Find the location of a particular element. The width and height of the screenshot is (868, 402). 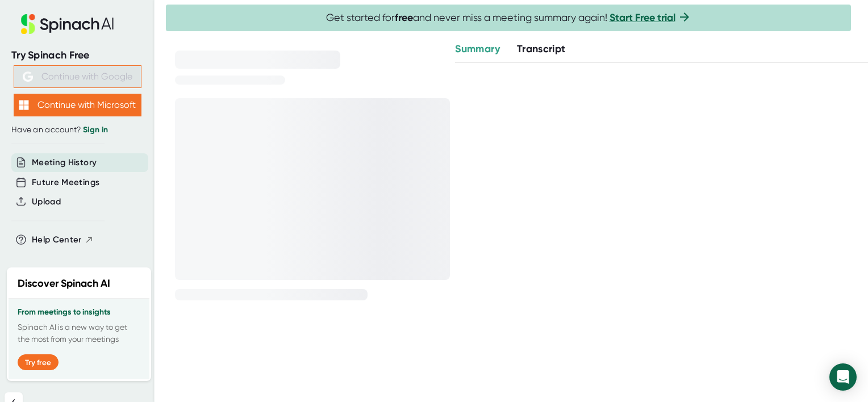

span: Upload is located at coordinates (46, 201).